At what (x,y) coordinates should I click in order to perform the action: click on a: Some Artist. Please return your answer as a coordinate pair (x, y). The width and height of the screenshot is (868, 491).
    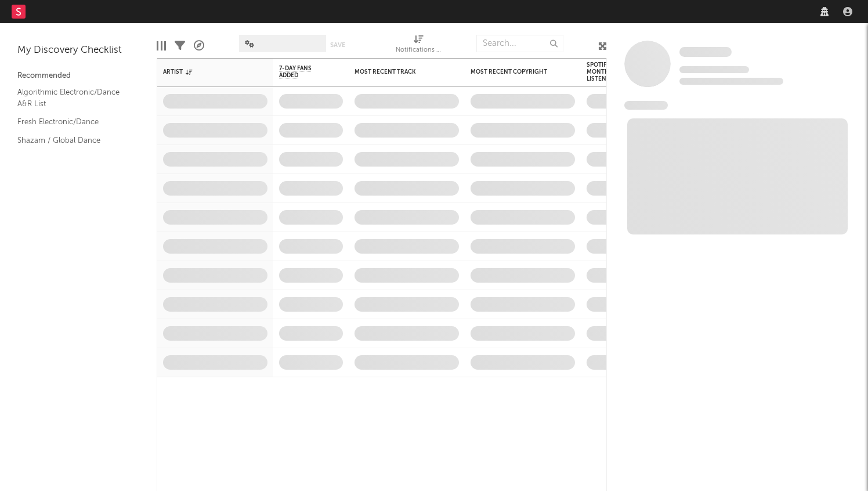
    Looking at the image, I should click on (706, 52).